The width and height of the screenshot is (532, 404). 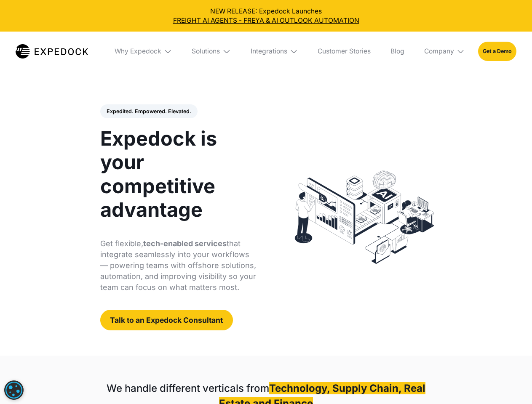 I want to click on a: Talk to an Expedock Consultant, so click(x=166, y=319).